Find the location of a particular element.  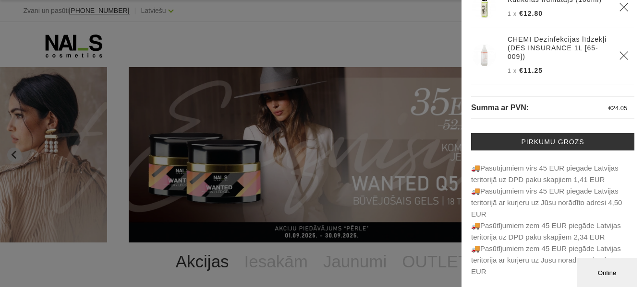

span: €11.25 is located at coordinates (530, 70).